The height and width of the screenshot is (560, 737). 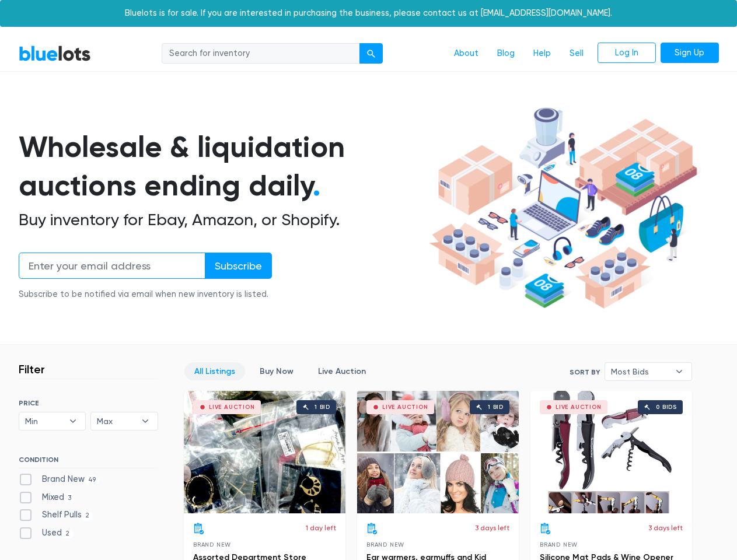 What do you see at coordinates (46, 533) in the screenshot?
I see `label: Used` at bounding box center [46, 533].